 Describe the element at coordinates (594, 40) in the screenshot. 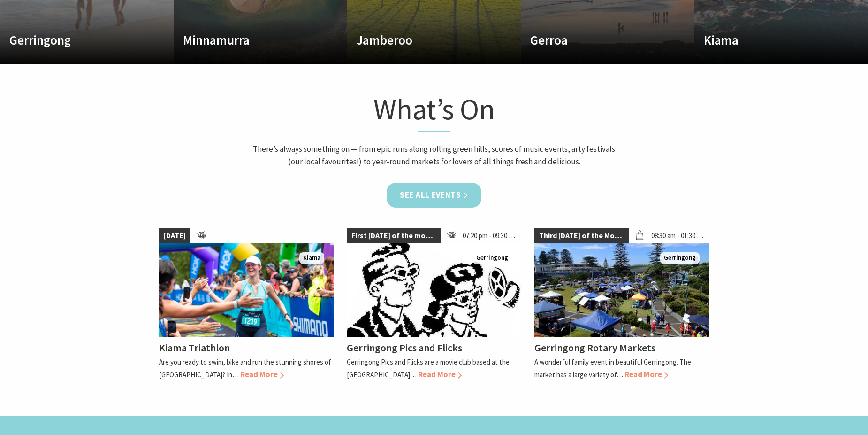

I see `h4: Gerroa` at that location.